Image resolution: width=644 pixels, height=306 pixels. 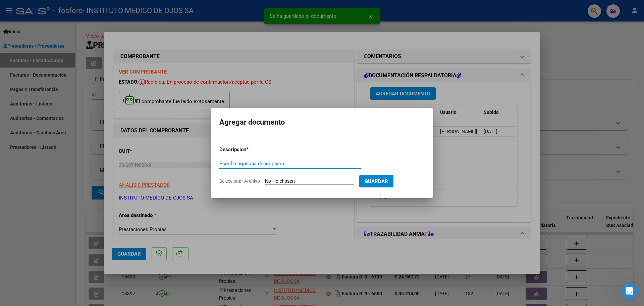 I want to click on h2: Agregar documento, so click(x=322, y=122).